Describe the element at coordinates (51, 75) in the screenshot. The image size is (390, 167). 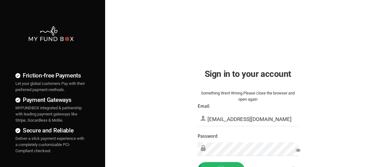
I see `h4: Friction-free Payments` at that location.